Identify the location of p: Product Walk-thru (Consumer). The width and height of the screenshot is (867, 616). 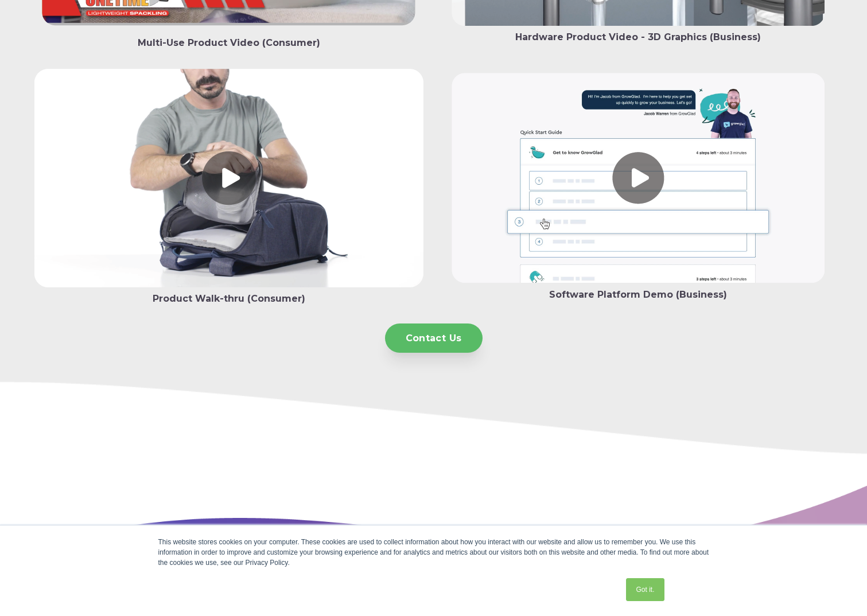
(229, 299).